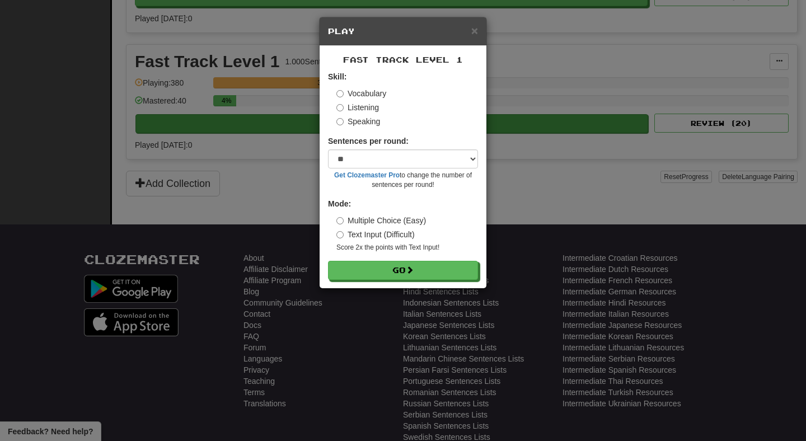 This screenshot has height=441, width=806. I want to click on label: Listening, so click(357, 107).